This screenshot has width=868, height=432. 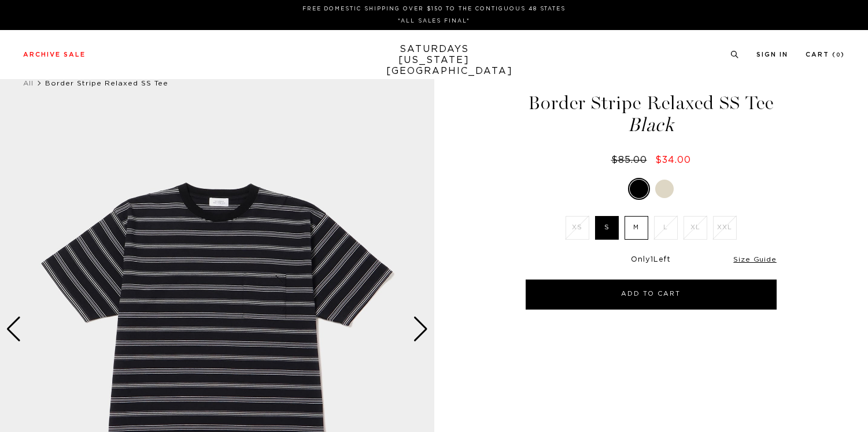 I want to click on div: Only Left, so click(x=651, y=260).